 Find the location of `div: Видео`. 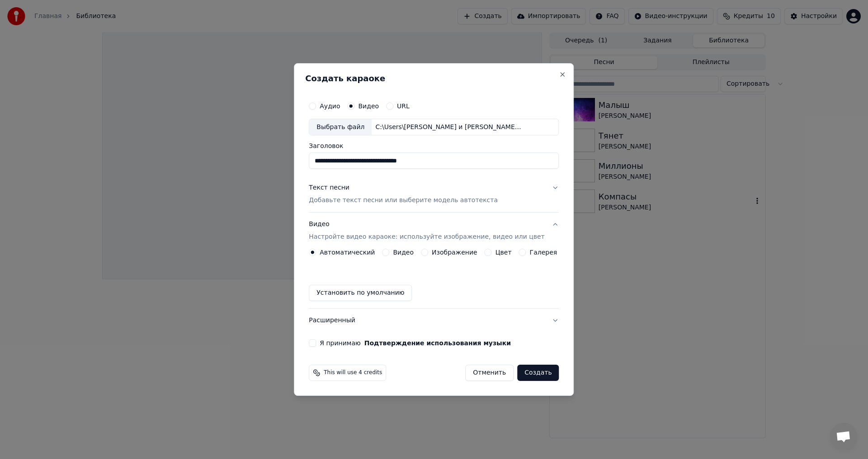

div: Видео is located at coordinates (426, 232).